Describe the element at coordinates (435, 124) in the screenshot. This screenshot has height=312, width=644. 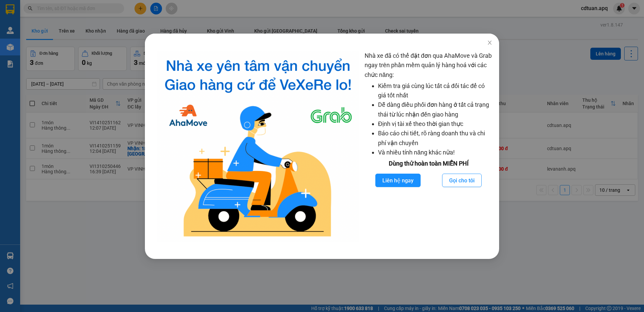
I see `li: Định vị tài xế theo thời gian thực` at that location.